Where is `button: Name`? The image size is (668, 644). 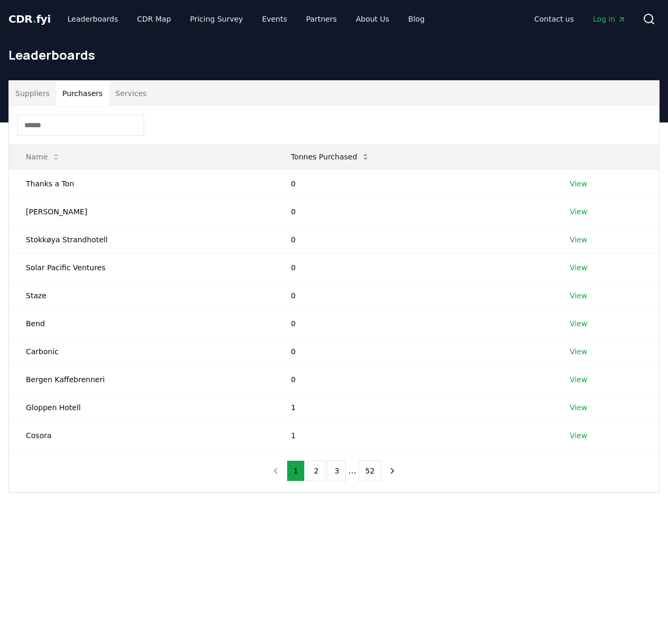 button: Name is located at coordinates (42, 157).